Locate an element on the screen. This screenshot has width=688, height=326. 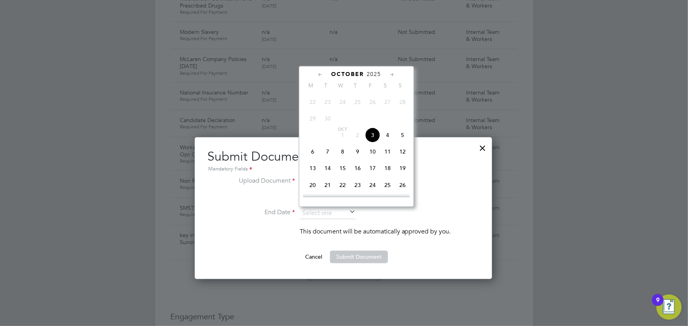
span: 1 is located at coordinates (342, 135).